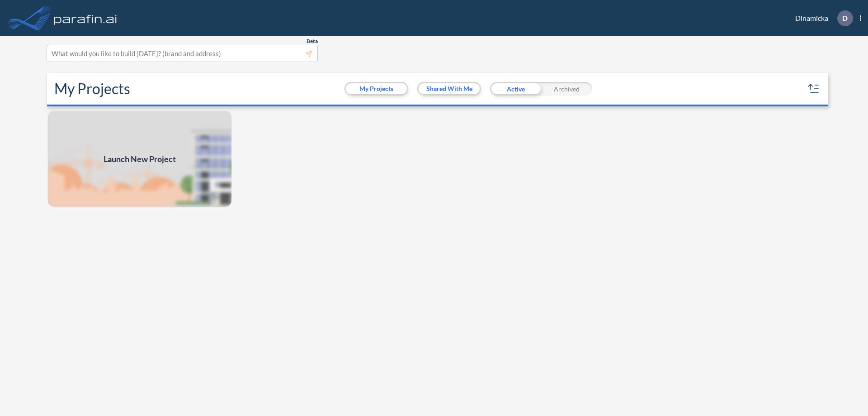 This screenshot has height=416, width=868. I want to click on button: Shared With Me, so click(449, 89).